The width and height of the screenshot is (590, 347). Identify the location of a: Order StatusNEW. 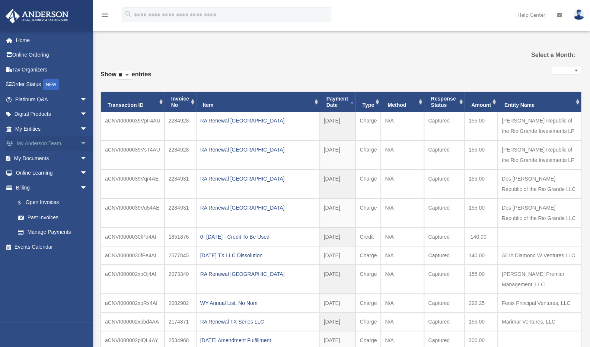
(52, 84).